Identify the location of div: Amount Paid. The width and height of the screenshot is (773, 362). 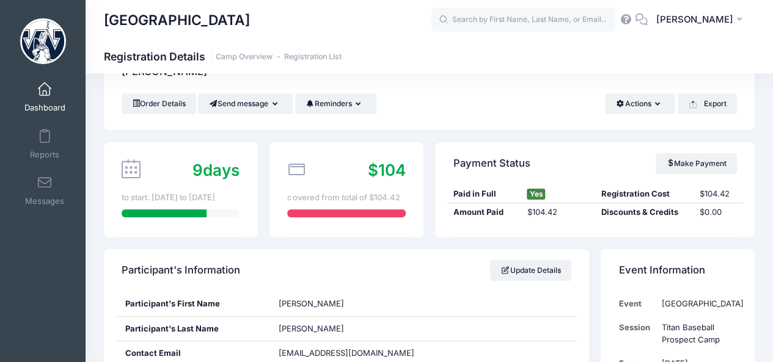
(484, 213).